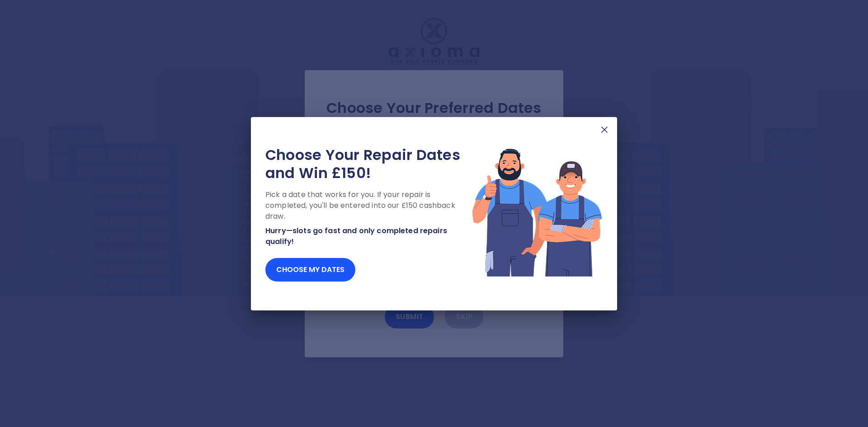 The image size is (868, 427). Describe the element at coordinates (368, 164) in the screenshot. I see `h2: Choose Your Repair Dates and Win £150!` at that location.